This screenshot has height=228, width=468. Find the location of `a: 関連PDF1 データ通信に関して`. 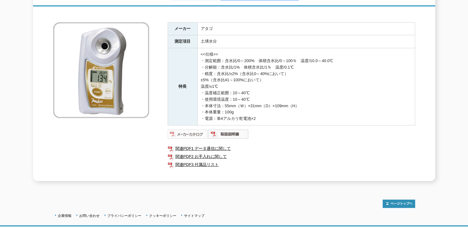

a: 関連PDF1 データ通信に関して is located at coordinates (291, 149).